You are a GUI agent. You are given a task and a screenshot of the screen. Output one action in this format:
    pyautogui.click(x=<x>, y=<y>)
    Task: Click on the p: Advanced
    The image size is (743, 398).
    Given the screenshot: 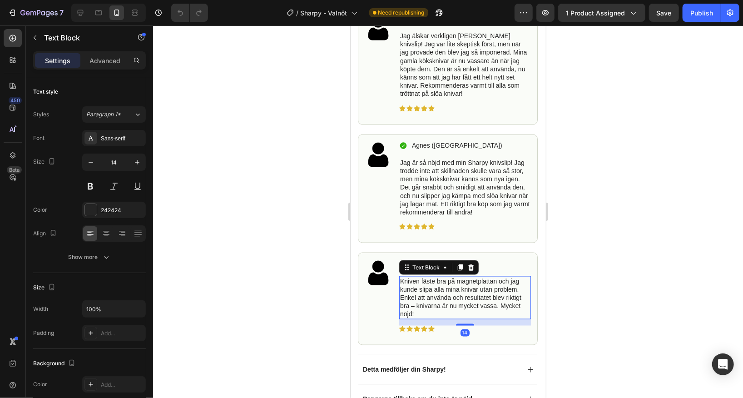 What is the action you would take?
    pyautogui.click(x=105, y=60)
    